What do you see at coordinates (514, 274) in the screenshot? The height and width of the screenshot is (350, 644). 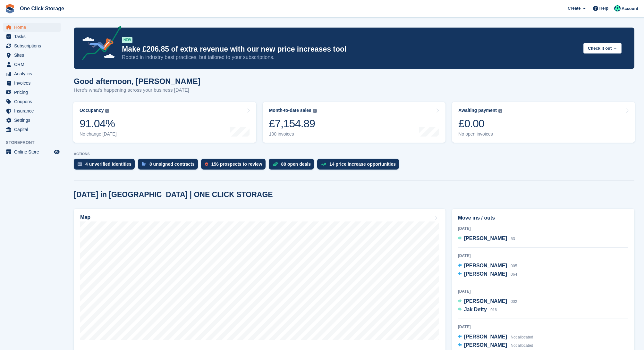 I see `span: 064` at bounding box center [514, 274].